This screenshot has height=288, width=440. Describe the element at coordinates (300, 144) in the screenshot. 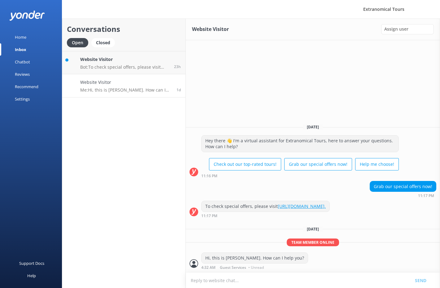

I see `div: Hey there 👋 I'm a virtual assistant for Extranomical Tours, here to answer your questions. How ca...` at that location.